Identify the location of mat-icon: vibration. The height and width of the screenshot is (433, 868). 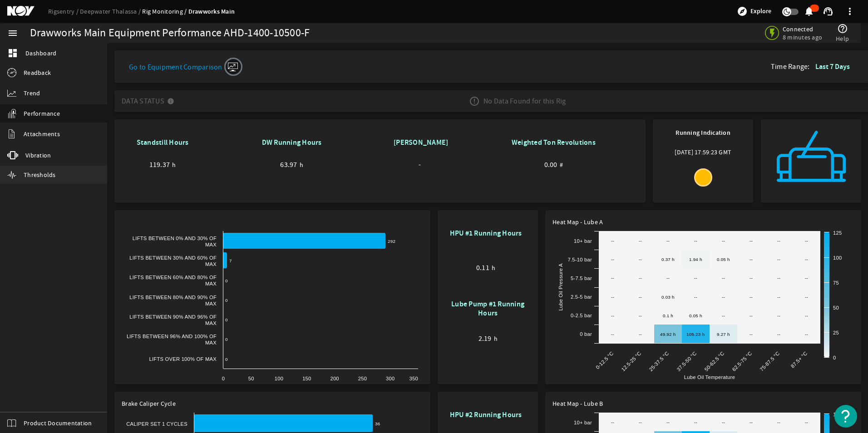
(13, 155).